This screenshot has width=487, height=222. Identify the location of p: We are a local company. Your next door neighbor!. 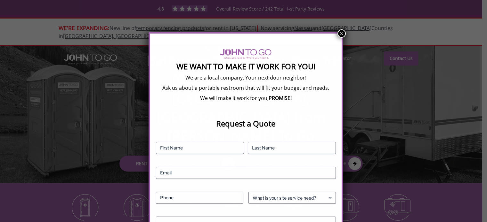
(246, 78).